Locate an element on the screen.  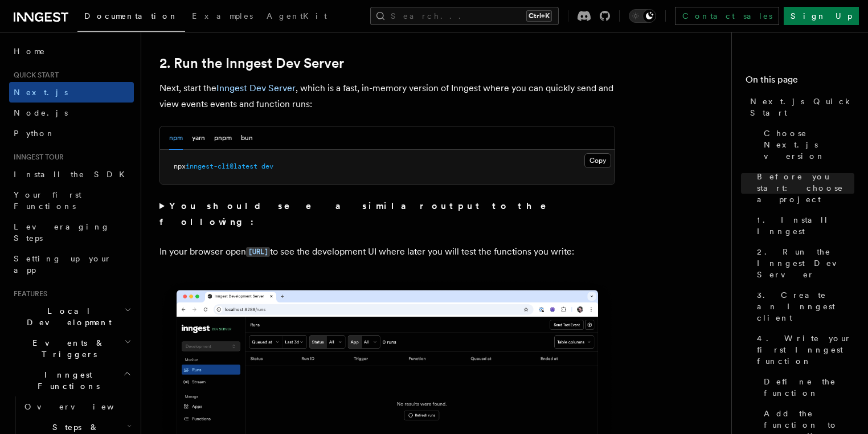
span: Install the SDK is located at coordinates (72, 174).